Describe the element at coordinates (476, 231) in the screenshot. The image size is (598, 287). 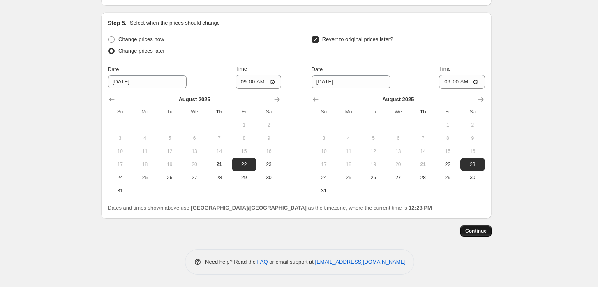
I see `button: Continue` at that location.